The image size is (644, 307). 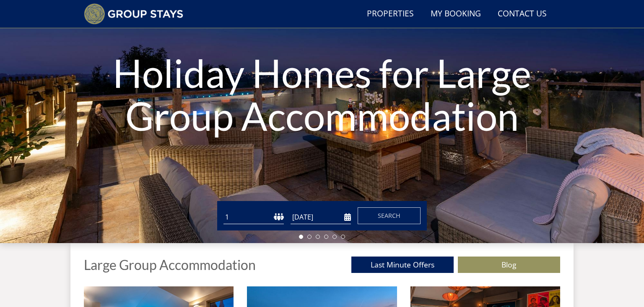 I want to click on span: Search, so click(x=389, y=215).